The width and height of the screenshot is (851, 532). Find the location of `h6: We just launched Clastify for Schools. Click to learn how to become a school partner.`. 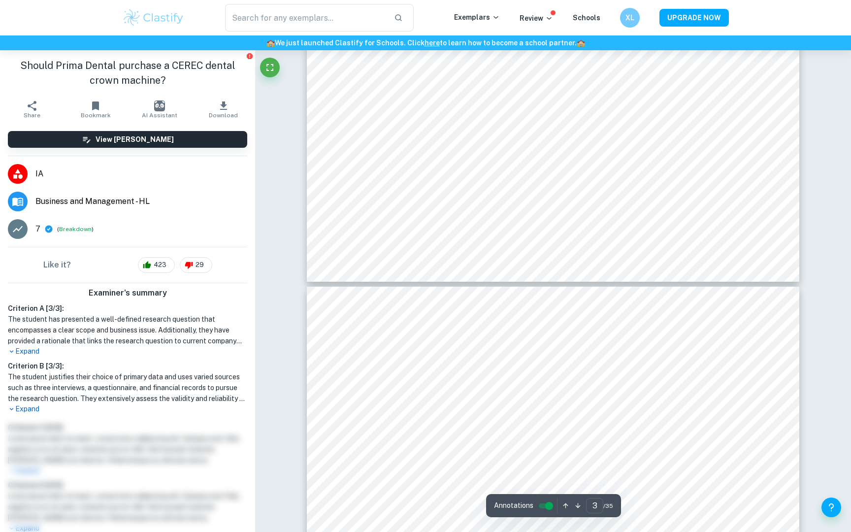

h6: We just launched Clastify for Schools. Click to learn how to become a school partner. is located at coordinates (426, 43).